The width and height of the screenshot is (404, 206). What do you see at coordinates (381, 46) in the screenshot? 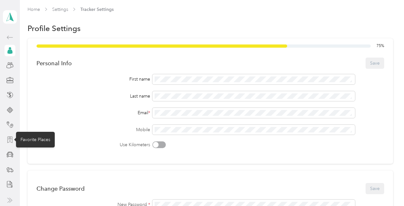
I see `span: 75 %` at bounding box center [381, 46].